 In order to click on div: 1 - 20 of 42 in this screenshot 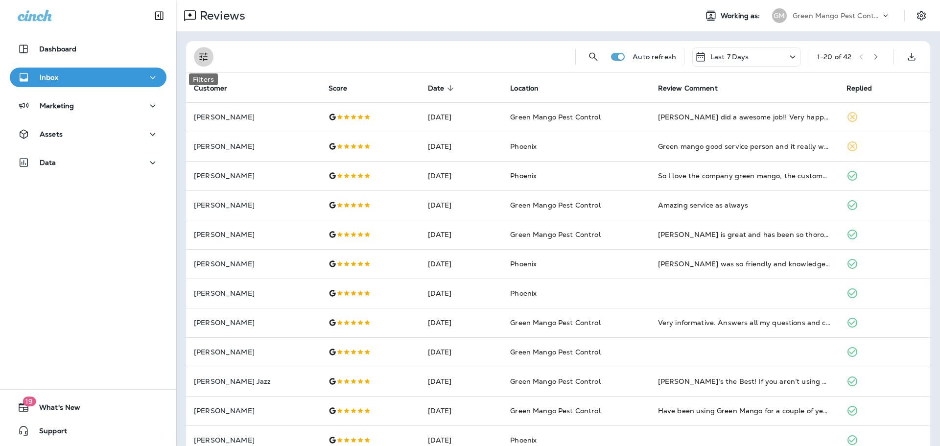, I will do `click(835, 57)`.